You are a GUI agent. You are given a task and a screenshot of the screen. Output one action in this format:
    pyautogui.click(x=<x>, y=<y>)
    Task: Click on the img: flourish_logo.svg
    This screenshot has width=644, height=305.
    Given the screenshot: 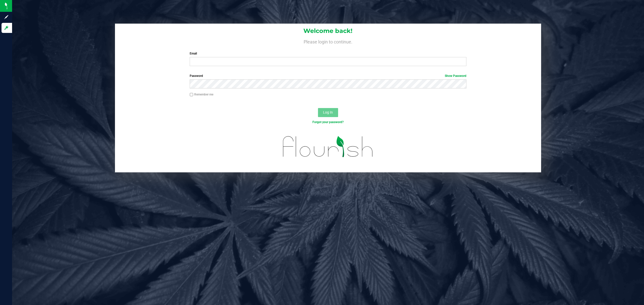 What is the action you would take?
    pyautogui.click(x=328, y=147)
    